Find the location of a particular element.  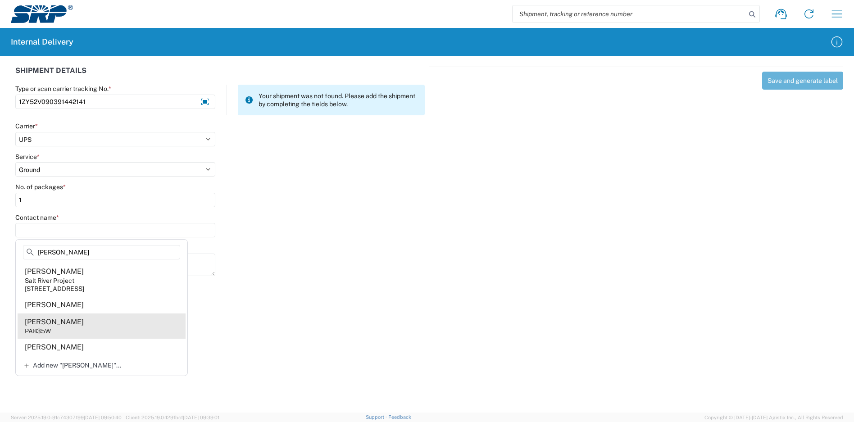

span: Server: 2025.19.0-91c74307f99 is located at coordinates (66, 418).